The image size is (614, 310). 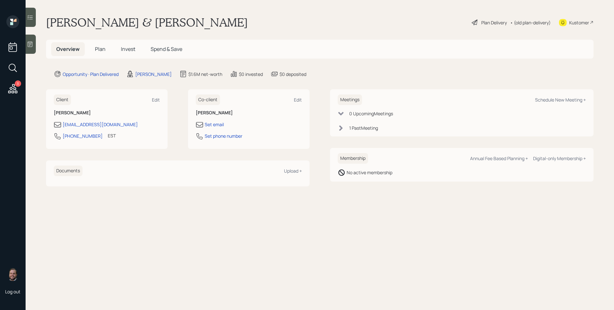 I want to click on h6: Meetings, so click(x=350, y=100).